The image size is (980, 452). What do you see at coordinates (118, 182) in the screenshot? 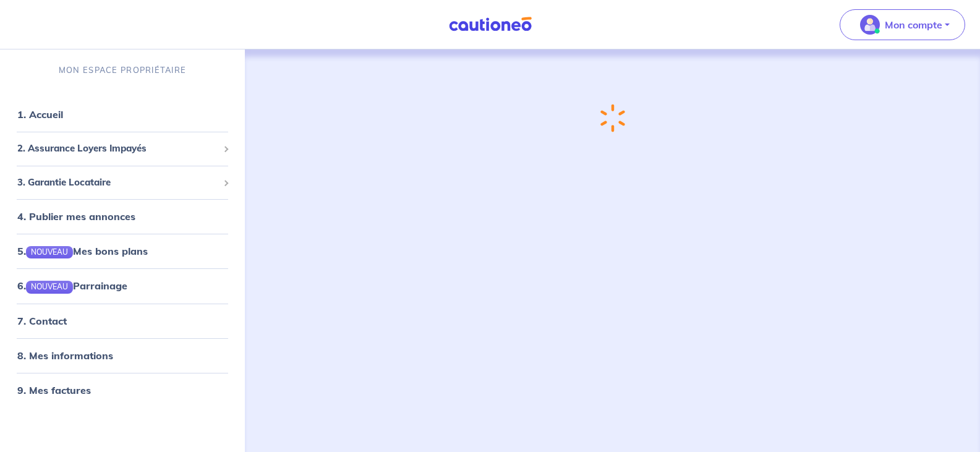
I see `span: 3. Garantie Locataire` at bounding box center [118, 182].